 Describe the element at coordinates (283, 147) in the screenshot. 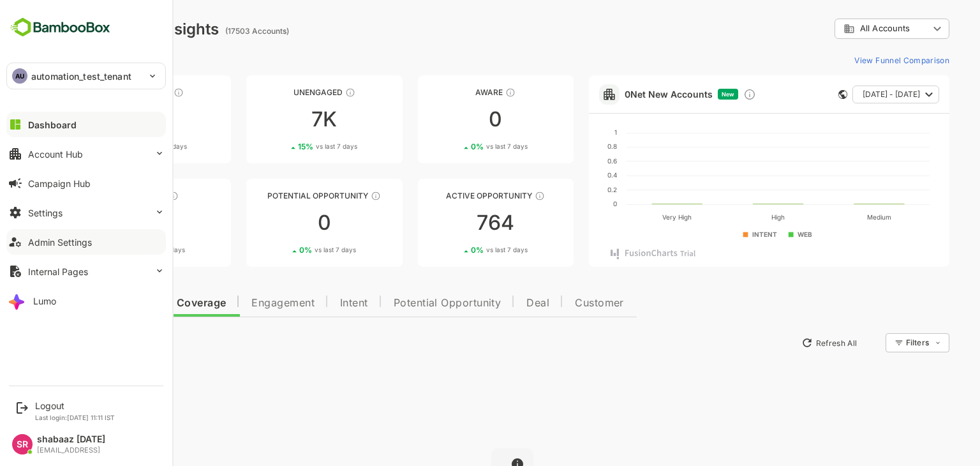

I see `div: 15 %` at that location.